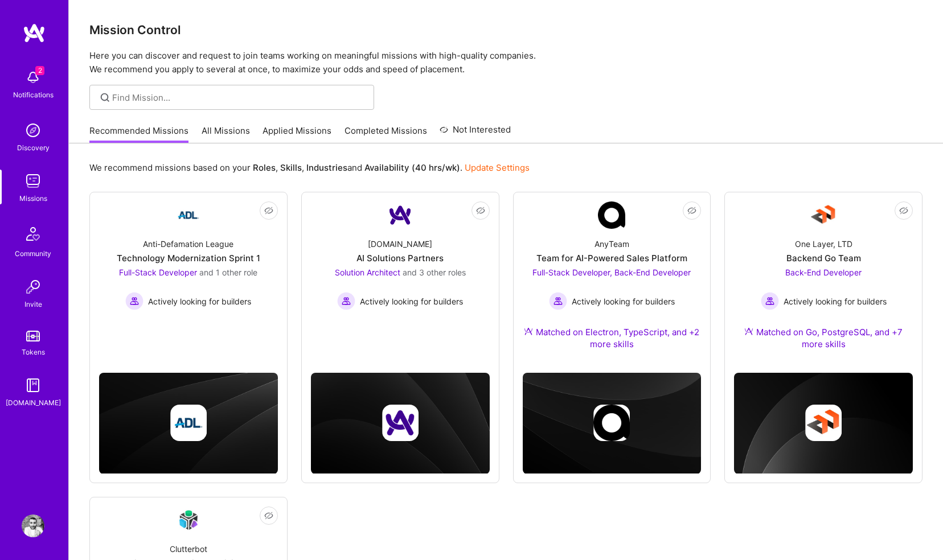 This screenshot has height=560, width=943. What do you see at coordinates (33, 385) in the screenshot?
I see `img: guide book` at bounding box center [33, 385].